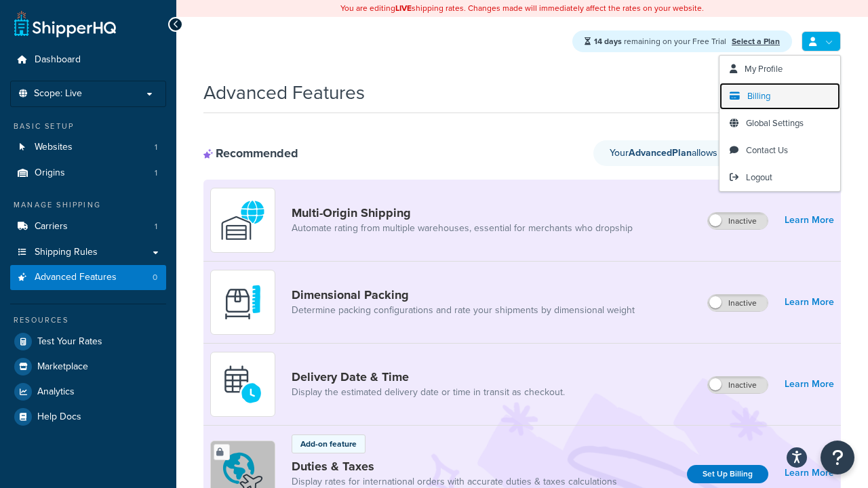 The height and width of the screenshot is (488, 868). I want to click on a: Advanced Features0, so click(88, 277).